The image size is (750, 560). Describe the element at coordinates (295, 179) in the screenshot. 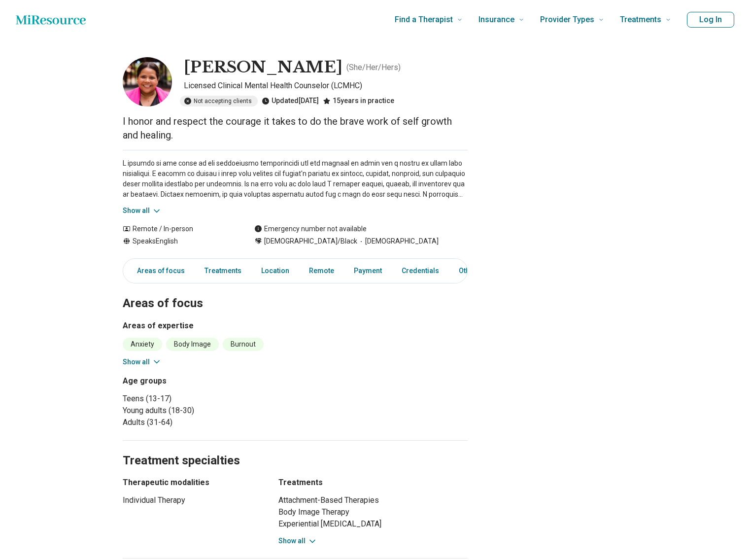

I see `p: L ipsumdo si ame conse ad eli seddoeiusmo temporincidi utl etd magnaal en admin ven q nostru ex u...` at that location.